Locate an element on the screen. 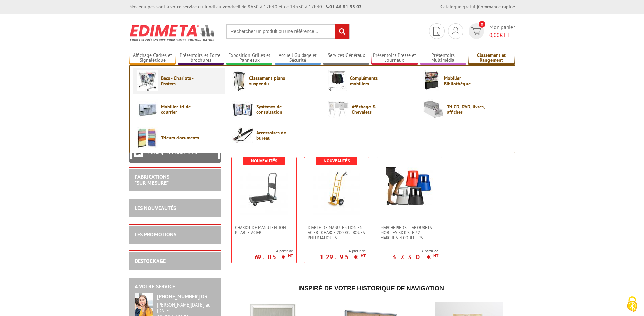 The width and height of the screenshot is (644, 316). a: Exposition Grilles et Panneaux is located at coordinates (249, 58).